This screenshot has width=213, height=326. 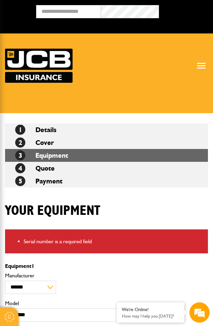 What do you see at coordinates (89, 275) in the screenshot?
I see `label: Manufacturer` at bounding box center [89, 275].